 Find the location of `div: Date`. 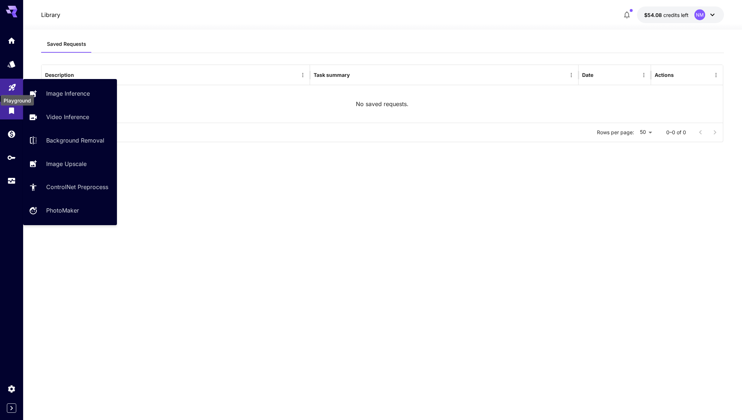

div: Date is located at coordinates (587, 75).